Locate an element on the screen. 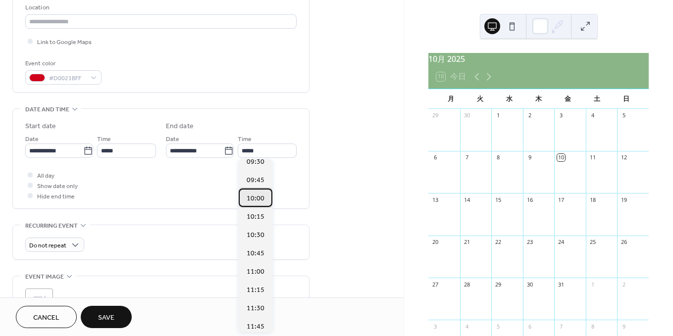 This screenshot has height=336, width=673. span: Recurring event is located at coordinates (51, 226).